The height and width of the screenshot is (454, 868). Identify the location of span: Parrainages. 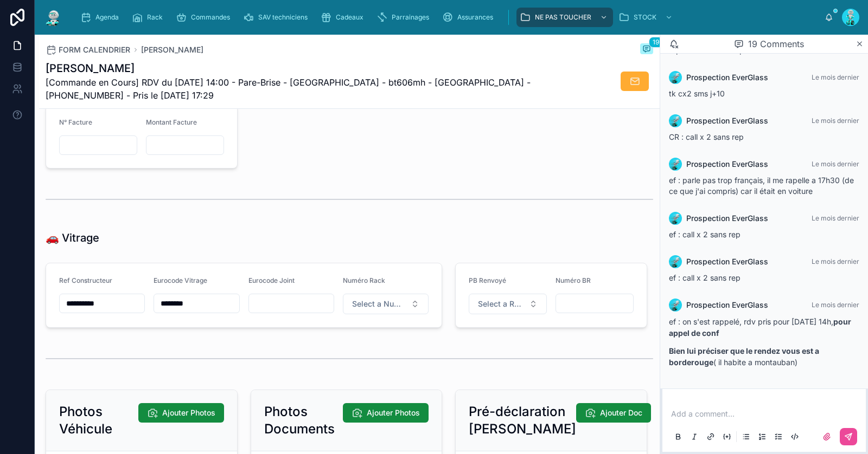
(410, 17).